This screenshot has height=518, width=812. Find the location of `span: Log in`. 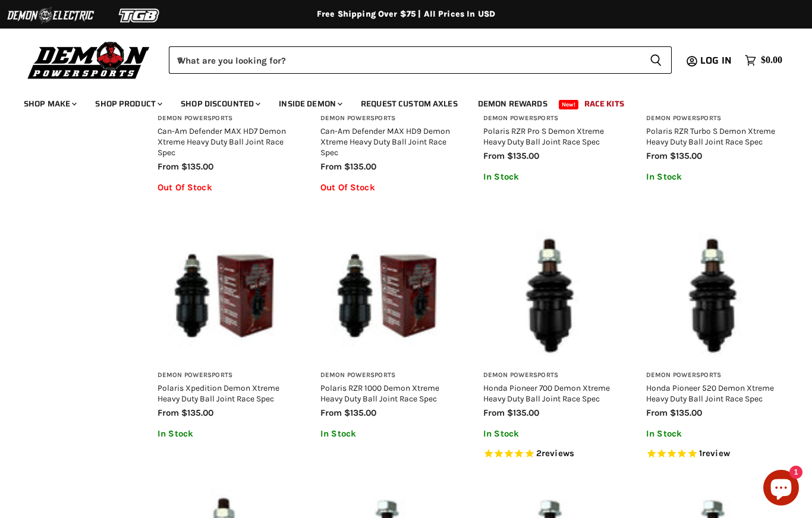

span: Log in is located at coordinates (716, 60).